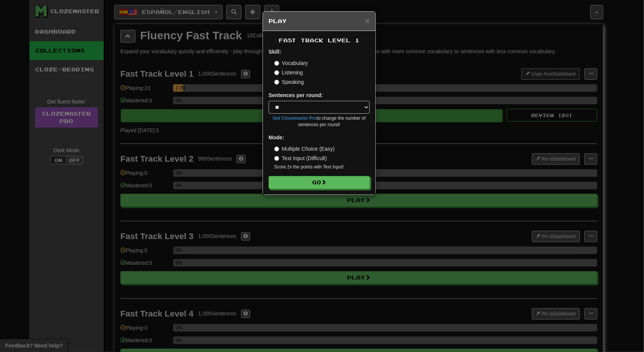  What do you see at coordinates (322, 167) in the screenshot?
I see `small: Score 2x the points with Text Input !` at bounding box center [322, 167].